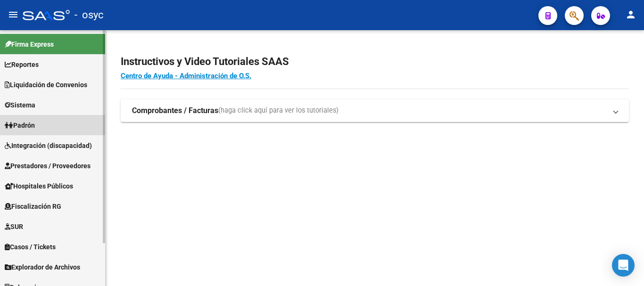 Image resolution: width=644 pixels, height=286 pixels. What do you see at coordinates (30, 247) in the screenshot?
I see `span: Casos / Tickets` at bounding box center [30, 247].